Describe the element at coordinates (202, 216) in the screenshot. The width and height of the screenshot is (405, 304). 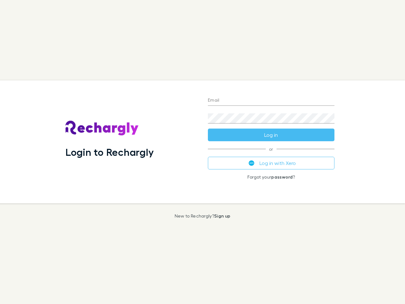
I see `p: New to Rechargly?` at that location.